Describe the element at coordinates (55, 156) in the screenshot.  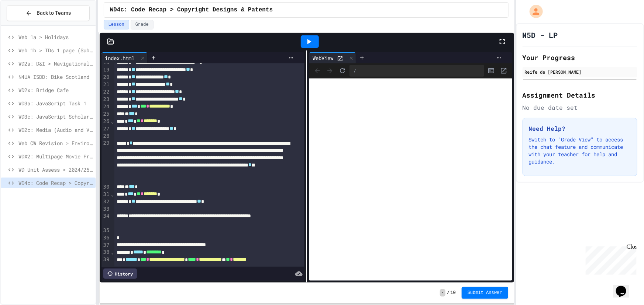
I see `span: WDX2: Multipage Movie Franchise` at that location.